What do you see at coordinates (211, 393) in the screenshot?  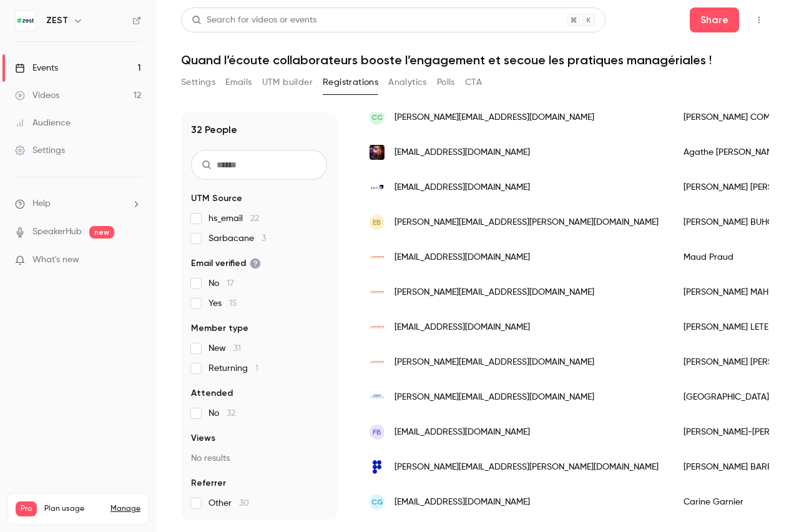 I see `span: Attended` at bounding box center [211, 393].